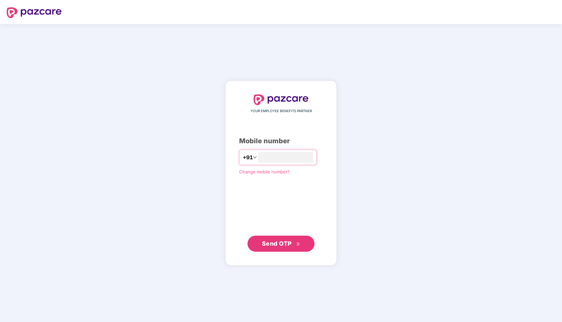  Describe the element at coordinates (281, 244) in the screenshot. I see `button: Send OTPdouble-right` at that location.